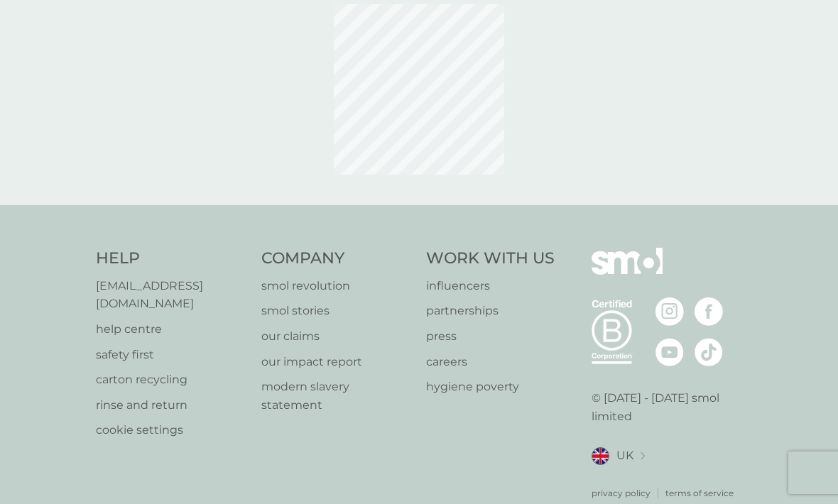  Describe the element at coordinates (490, 286) in the screenshot. I see `a: influencers` at that location.